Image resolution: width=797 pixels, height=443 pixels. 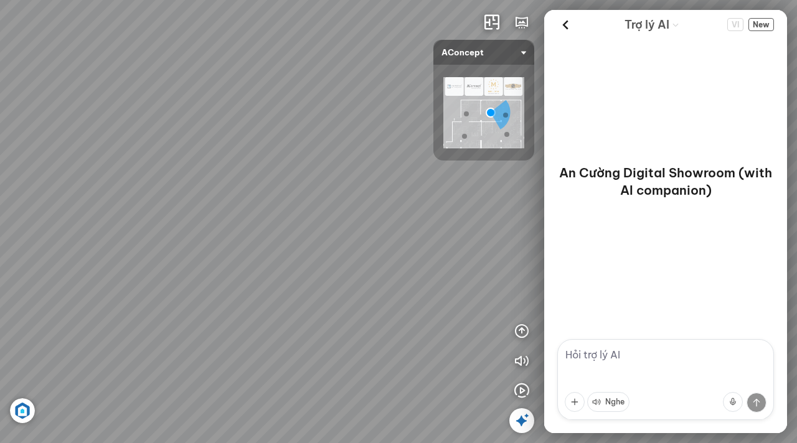 What do you see at coordinates (647, 25) in the screenshot?
I see `span: Trợ lý AI` at bounding box center [647, 25].